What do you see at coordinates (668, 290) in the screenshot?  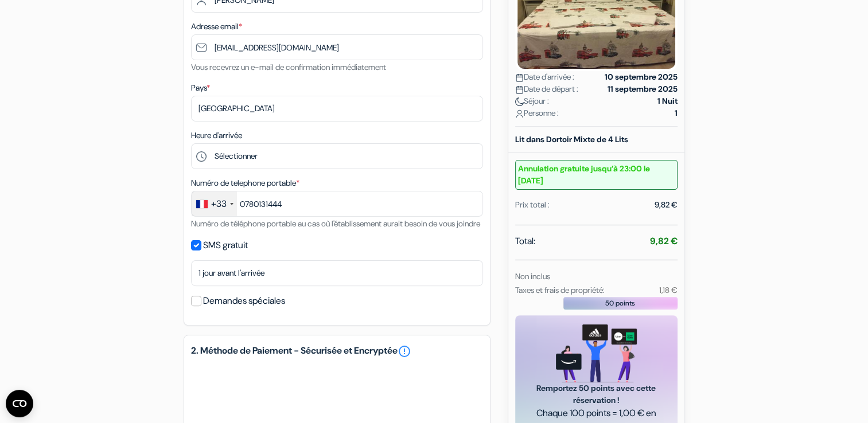 I see `small: 1,18 €` at bounding box center [668, 290].